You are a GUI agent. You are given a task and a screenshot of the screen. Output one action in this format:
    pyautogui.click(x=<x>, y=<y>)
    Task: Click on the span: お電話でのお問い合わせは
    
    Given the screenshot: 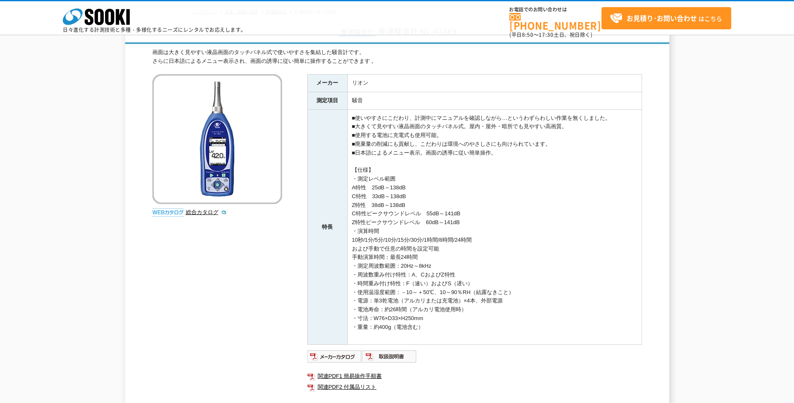 What is the action you would take?
    pyautogui.click(x=556, y=10)
    